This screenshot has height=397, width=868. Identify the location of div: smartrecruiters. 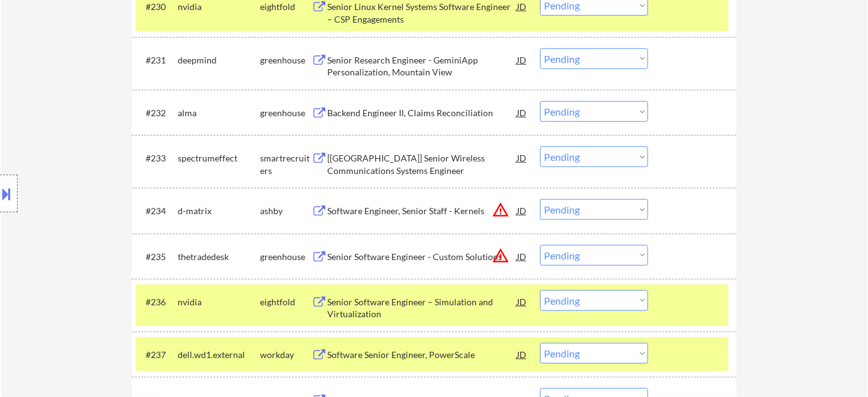
(286, 164).